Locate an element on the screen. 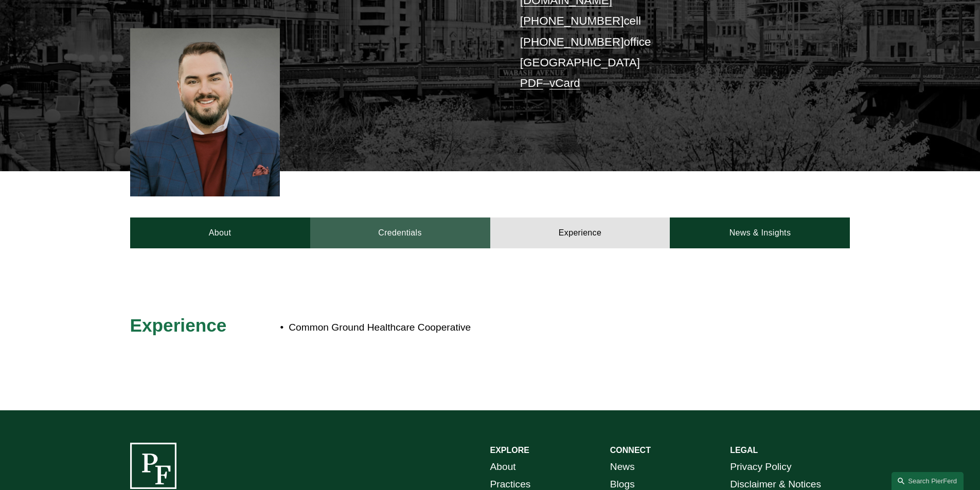 The height and width of the screenshot is (490, 980). a: Search this site is located at coordinates (927, 481).